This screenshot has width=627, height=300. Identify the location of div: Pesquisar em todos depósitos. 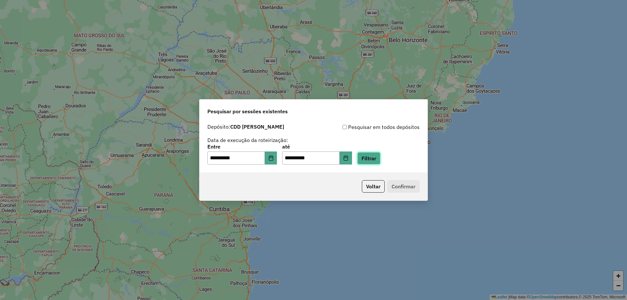
(367, 127).